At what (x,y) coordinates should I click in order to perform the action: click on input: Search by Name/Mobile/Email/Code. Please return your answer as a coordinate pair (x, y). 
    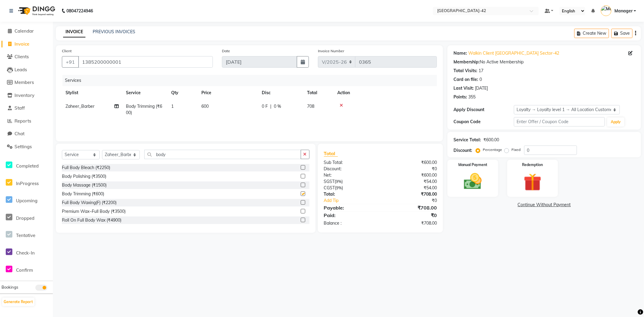
    Looking at the image, I should click on (146, 62).